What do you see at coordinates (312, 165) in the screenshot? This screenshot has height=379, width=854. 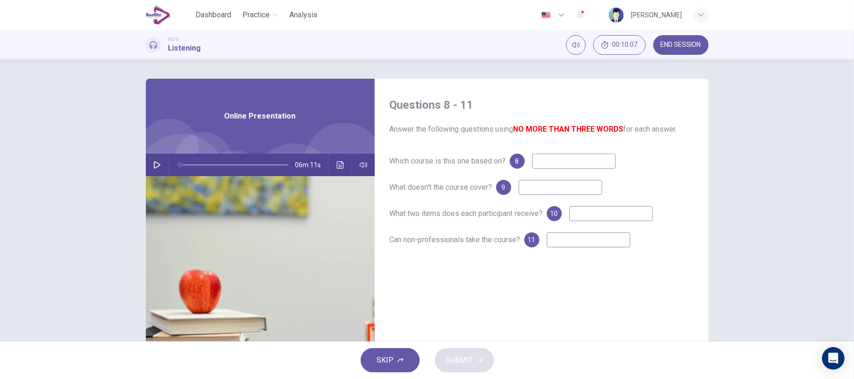 I see `span: 06m 11s` at bounding box center [312, 165].